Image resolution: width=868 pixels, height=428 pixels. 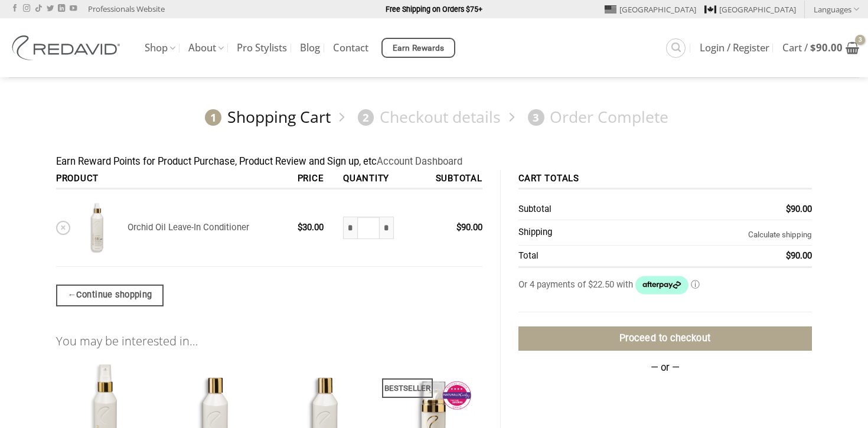 What do you see at coordinates (73, 9) in the screenshot?
I see `a: Follow on YouTube` at bounding box center [73, 9].